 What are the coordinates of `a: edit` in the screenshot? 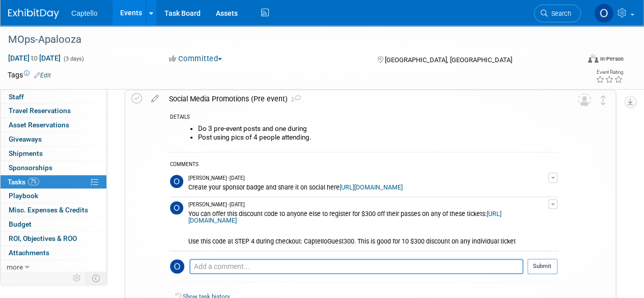 It's located at (155, 99).